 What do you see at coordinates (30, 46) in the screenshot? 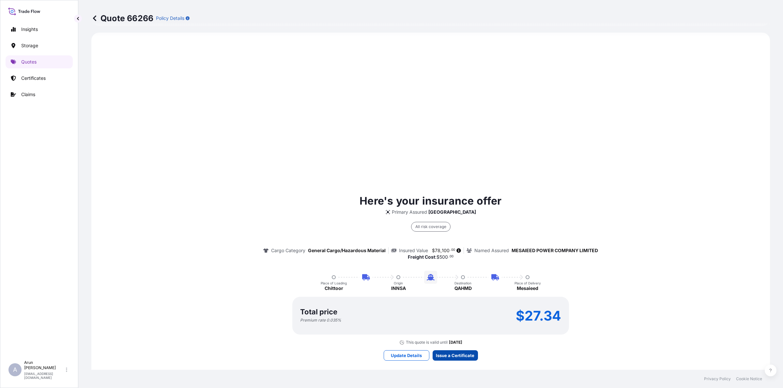
I see `p: Storage` at bounding box center [30, 46].